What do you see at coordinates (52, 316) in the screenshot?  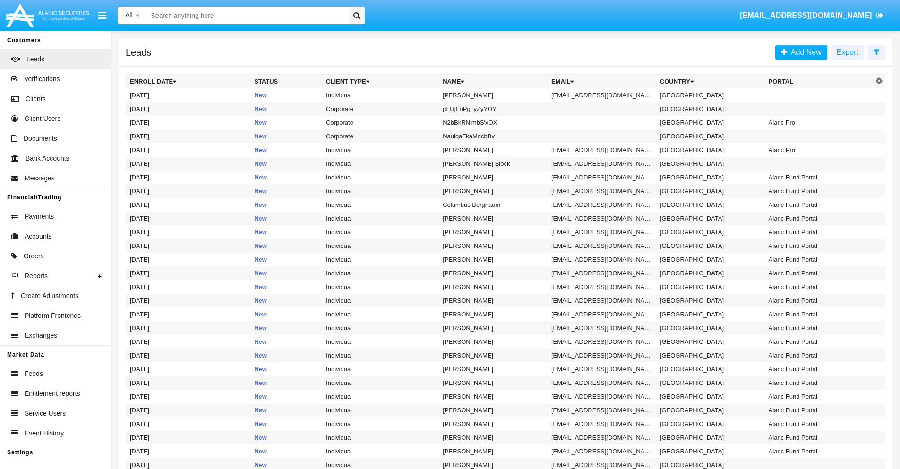 I see `span: Platform Frontends` at bounding box center [52, 316].